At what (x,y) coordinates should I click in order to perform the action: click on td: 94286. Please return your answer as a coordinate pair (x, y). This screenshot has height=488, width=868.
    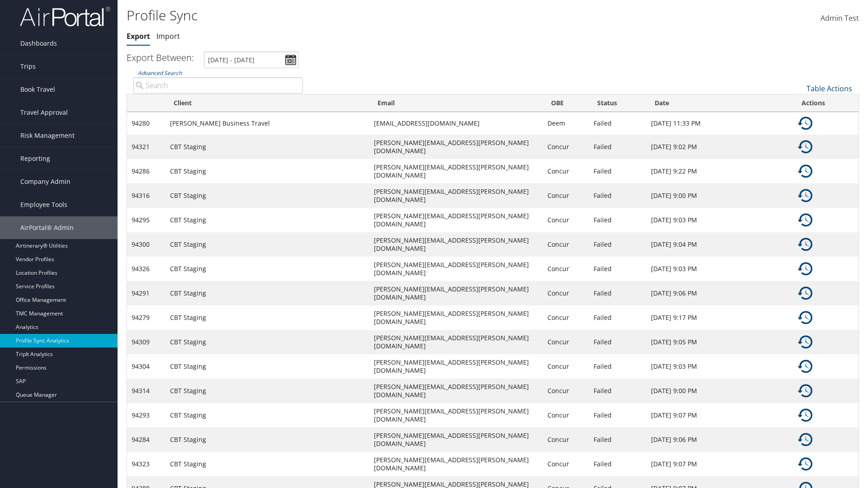
    Looking at the image, I should click on (146, 171).